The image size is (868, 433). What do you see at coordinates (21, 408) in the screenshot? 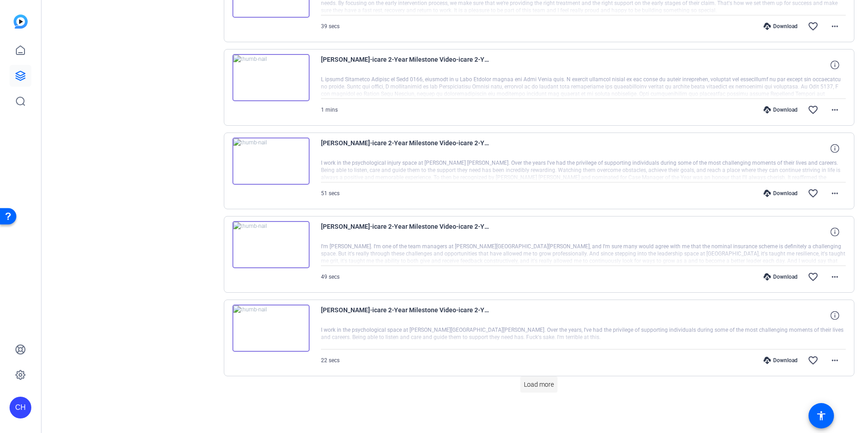
I see `div: CH` at bounding box center [21, 408].